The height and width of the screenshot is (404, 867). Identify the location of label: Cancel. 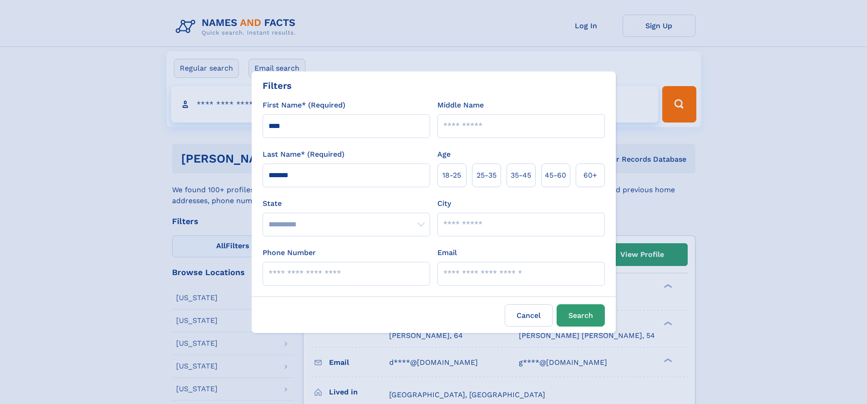
(529, 315).